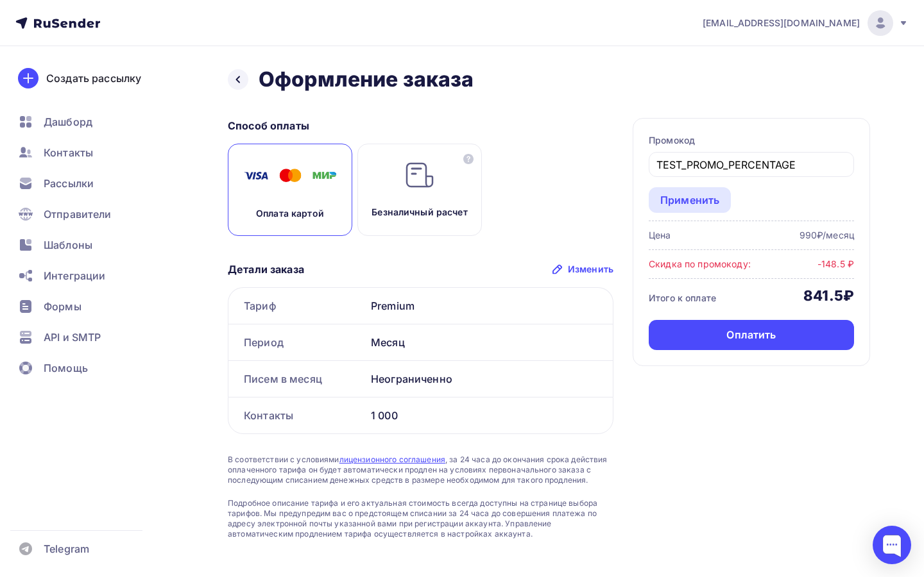 The height and width of the screenshot is (577, 924). Describe the element at coordinates (94, 78) in the screenshot. I see `div: Создать рассылку` at that location.